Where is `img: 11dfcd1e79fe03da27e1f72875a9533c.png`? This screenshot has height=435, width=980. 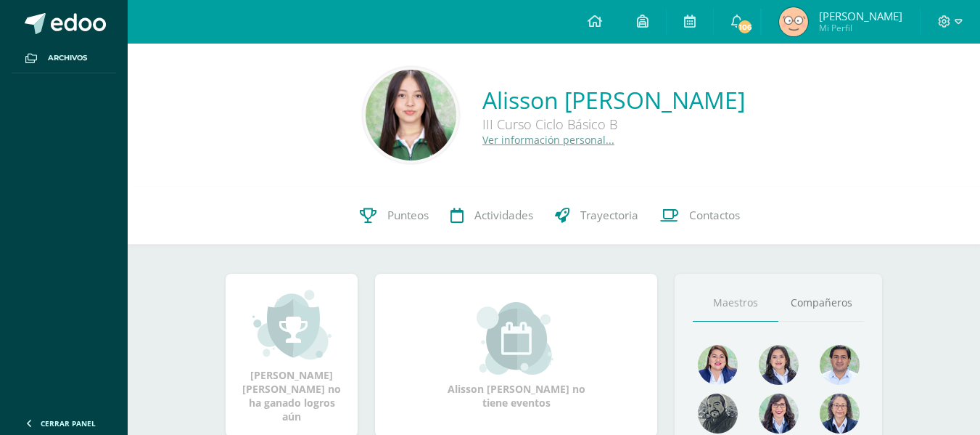
img: 11dfcd1e79fe03da27e1f72875a9533c.png is located at coordinates (411, 115).